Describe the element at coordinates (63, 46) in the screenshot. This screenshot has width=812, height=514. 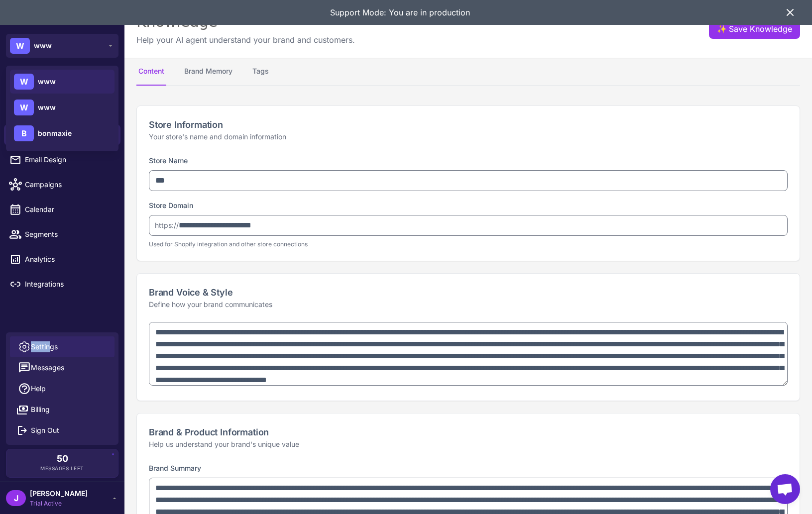
I see `button: Wwww` at that location.